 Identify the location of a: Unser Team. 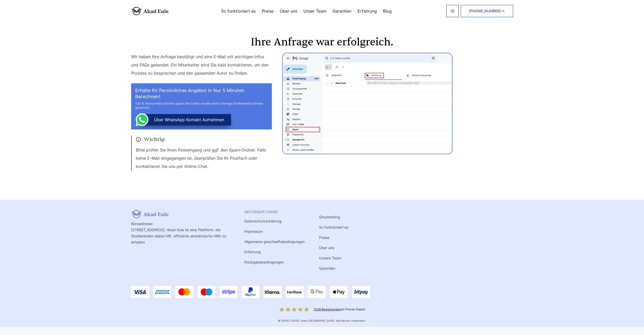
(315, 11).